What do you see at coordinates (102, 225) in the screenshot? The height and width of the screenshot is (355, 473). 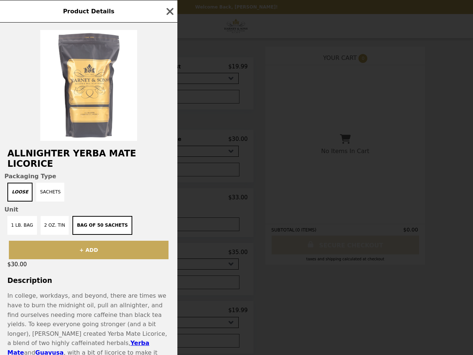 I see `button: Bag of 50 Sachets` at bounding box center [102, 225].